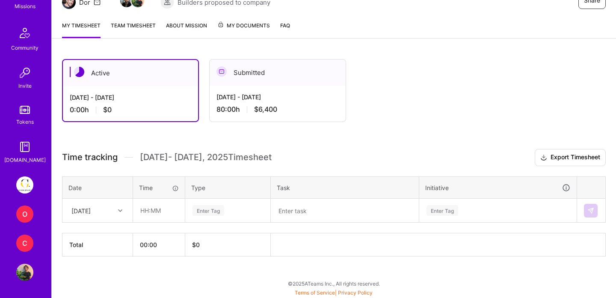 Image resolution: width=616 pixels, height=298 pixels. I want to click on th: Type, so click(228, 187).